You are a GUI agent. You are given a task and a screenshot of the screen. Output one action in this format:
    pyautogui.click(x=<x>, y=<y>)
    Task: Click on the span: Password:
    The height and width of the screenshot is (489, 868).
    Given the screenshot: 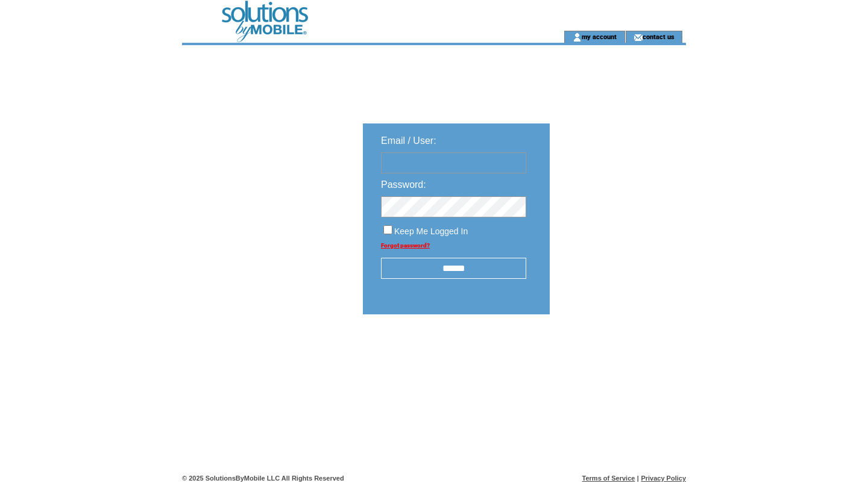 What is the action you would take?
    pyautogui.click(x=403, y=185)
    